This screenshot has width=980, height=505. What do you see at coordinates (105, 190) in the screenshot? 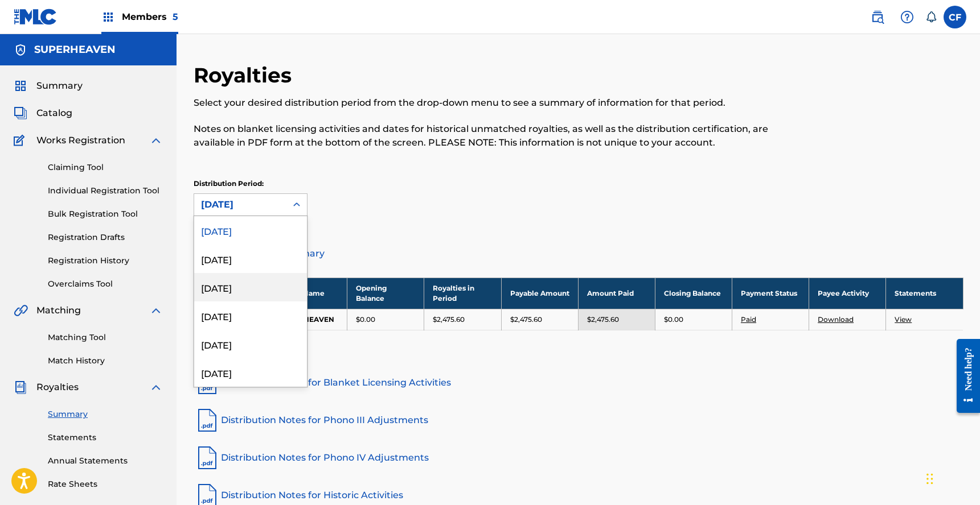
I see `a: Individual Registration Tool` at bounding box center [105, 190].